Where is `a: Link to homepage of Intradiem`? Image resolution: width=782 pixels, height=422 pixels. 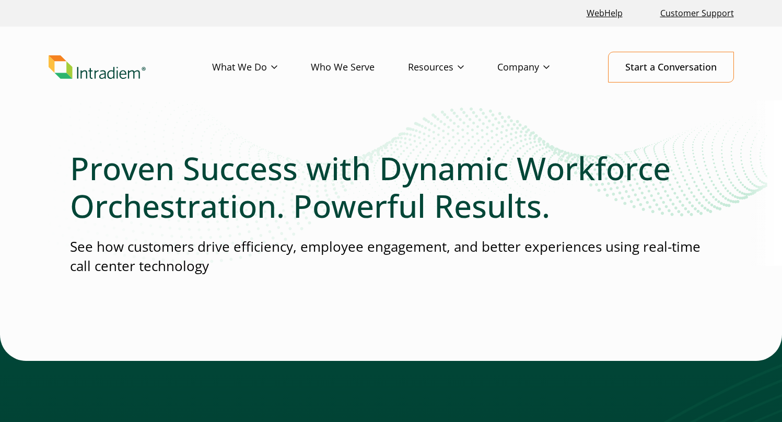
a: Link to homepage of Intradiem is located at coordinates (130, 67).